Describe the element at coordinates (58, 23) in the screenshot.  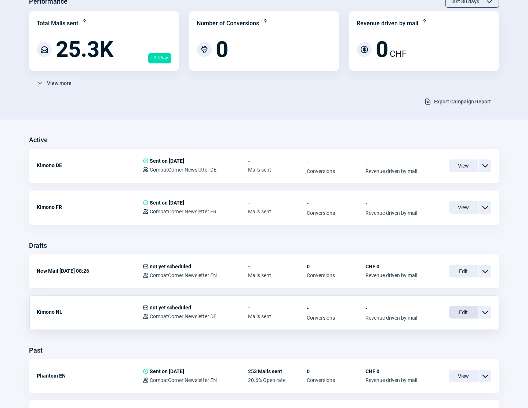
I see `div: Total Mails sent` at that location.